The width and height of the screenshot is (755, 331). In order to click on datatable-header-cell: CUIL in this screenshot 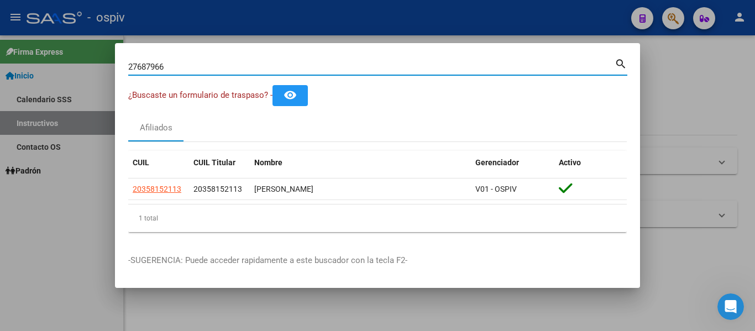, I will do `click(159, 162)`.